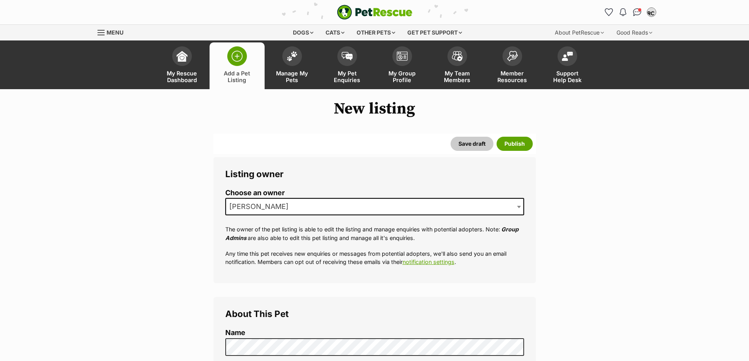  I want to click on div: Dogs, so click(303, 33).